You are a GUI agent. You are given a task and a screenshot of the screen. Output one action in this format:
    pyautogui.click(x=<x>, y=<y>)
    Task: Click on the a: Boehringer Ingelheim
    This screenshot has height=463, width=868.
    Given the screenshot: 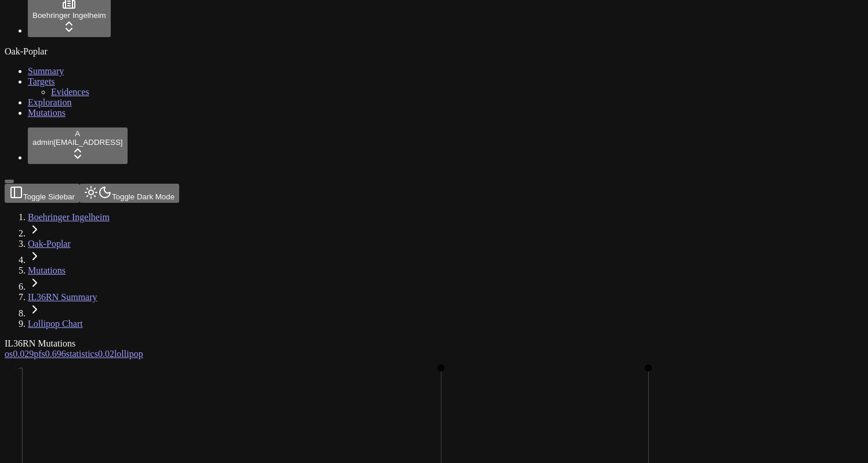 What is the action you would take?
    pyautogui.click(x=69, y=216)
    